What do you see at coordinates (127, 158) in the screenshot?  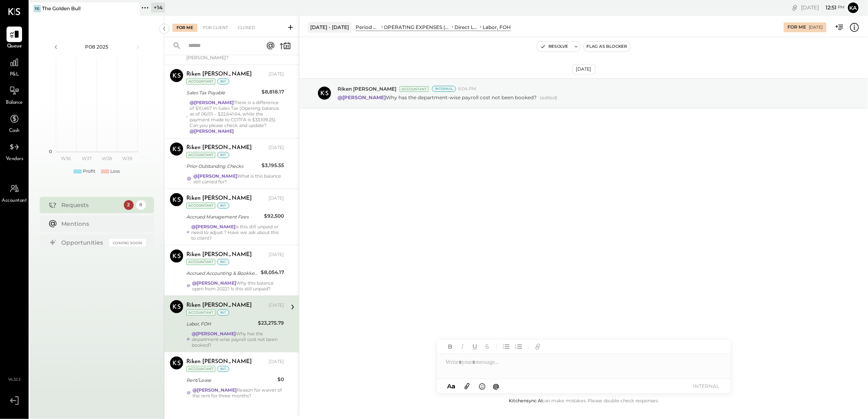 I see `text: W39` at bounding box center [127, 158].